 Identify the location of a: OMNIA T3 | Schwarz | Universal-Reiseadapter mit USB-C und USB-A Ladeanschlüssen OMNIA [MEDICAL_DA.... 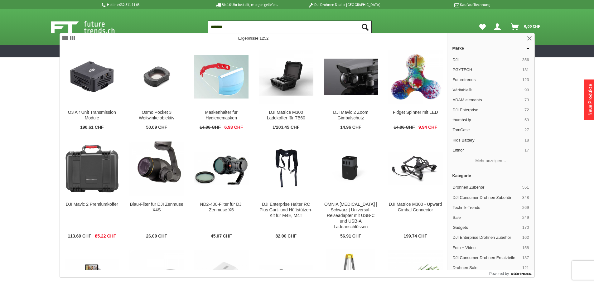
(351, 190).